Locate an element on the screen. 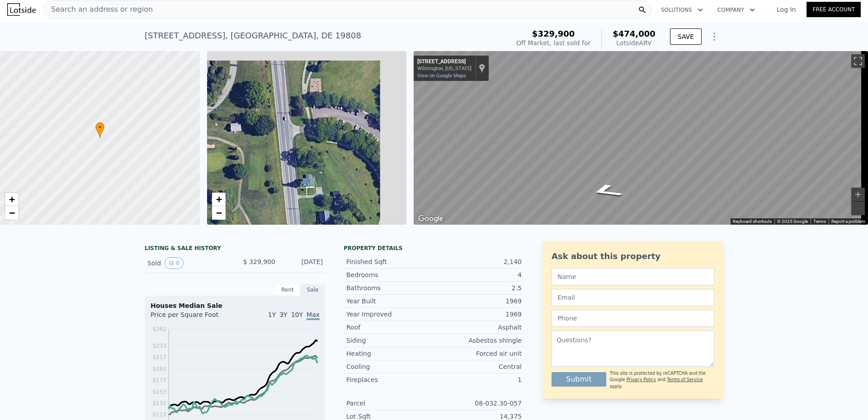 This screenshot has width=868, height=420. tspan: $133 is located at coordinates (159, 403).